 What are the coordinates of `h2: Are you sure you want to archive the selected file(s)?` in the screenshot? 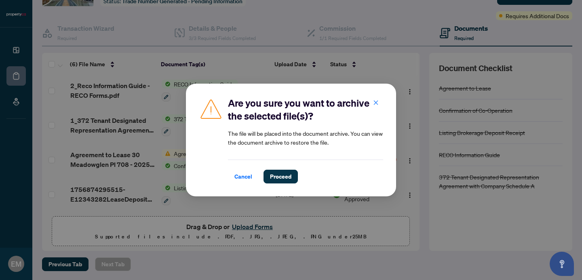 It's located at (306, 110).